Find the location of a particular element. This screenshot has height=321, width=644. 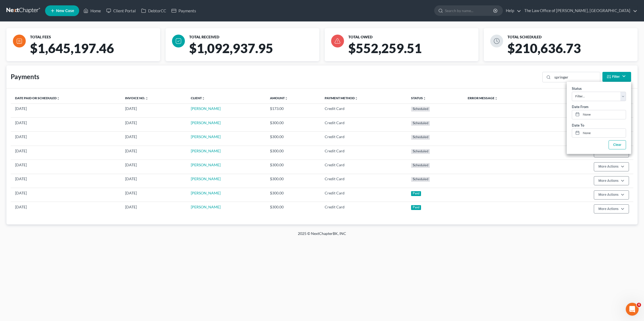

a: Payments is located at coordinates (184, 11).